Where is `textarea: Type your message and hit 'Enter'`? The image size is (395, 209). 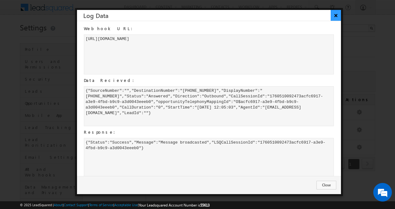
textarea: Type your message and hit 'Enter' is located at coordinates (61, 108).